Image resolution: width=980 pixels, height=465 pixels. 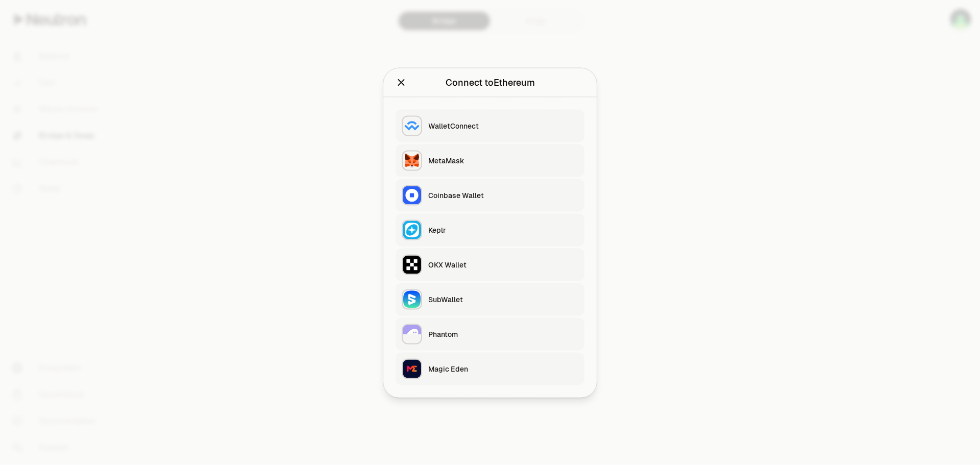 I want to click on img: MetaMask, so click(x=412, y=161).